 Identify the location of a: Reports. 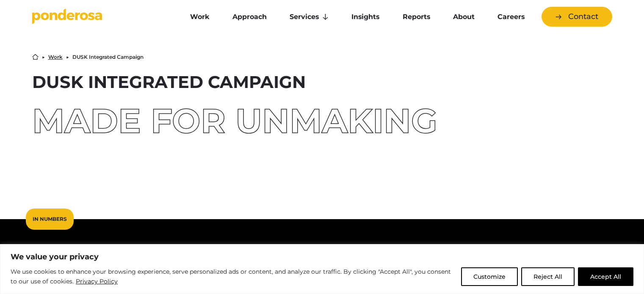
(416, 17).